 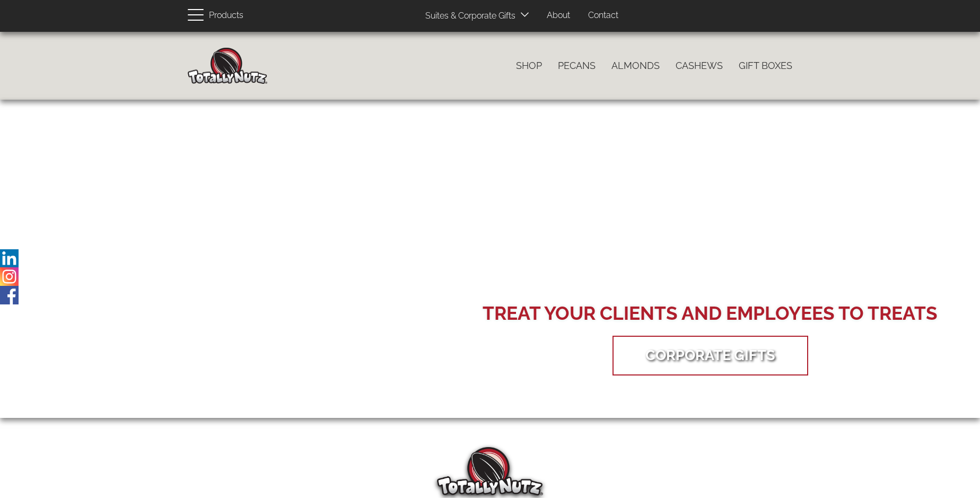 I want to click on a: Shop, so click(x=528, y=66).